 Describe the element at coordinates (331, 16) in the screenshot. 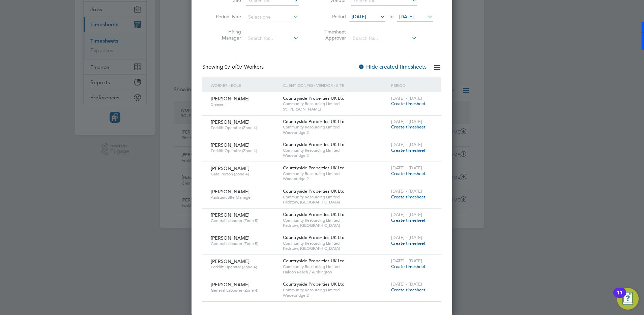

I see `label: Period` at that location.